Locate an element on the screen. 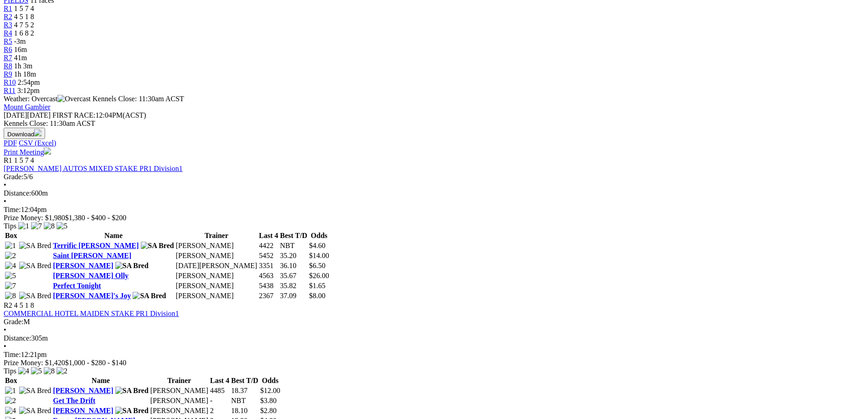  button: Download is located at coordinates (24, 133).